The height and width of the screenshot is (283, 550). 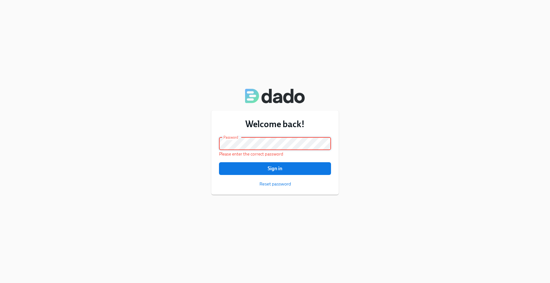 What do you see at coordinates (275, 184) in the screenshot?
I see `span: Reset password` at bounding box center [275, 184].